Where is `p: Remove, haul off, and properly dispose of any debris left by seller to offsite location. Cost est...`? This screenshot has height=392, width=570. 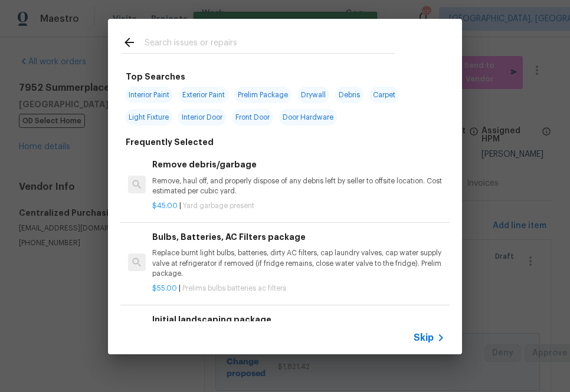
p: Remove, haul off, and properly dispose of any debris left by seller to offsite location. Cost est... is located at coordinates (298, 186).